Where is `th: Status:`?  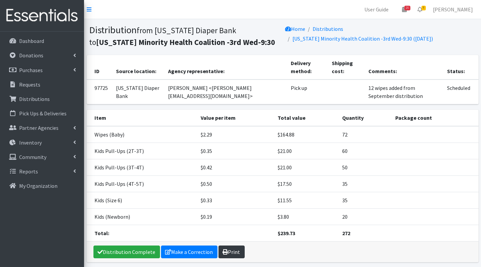 th: Status: is located at coordinates (460, 67).